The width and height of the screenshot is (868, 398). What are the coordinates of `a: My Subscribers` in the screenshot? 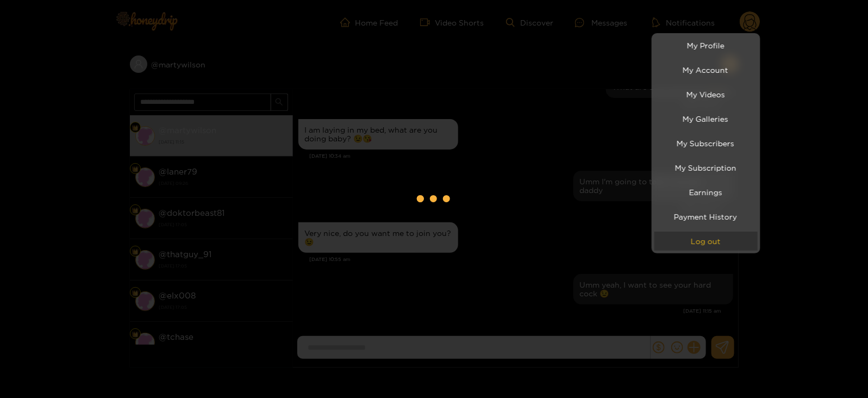 It's located at (706, 142).